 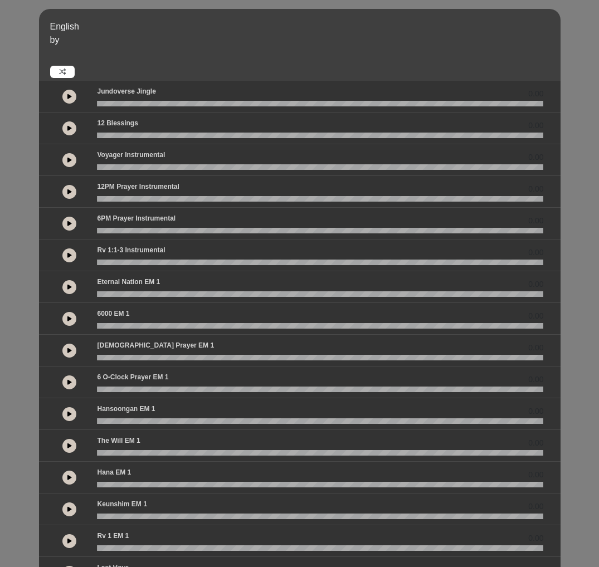 What do you see at coordinates (114, 472) in the screenshot?
I see `p: Hana EM 1` at bounding box center [114, 472].